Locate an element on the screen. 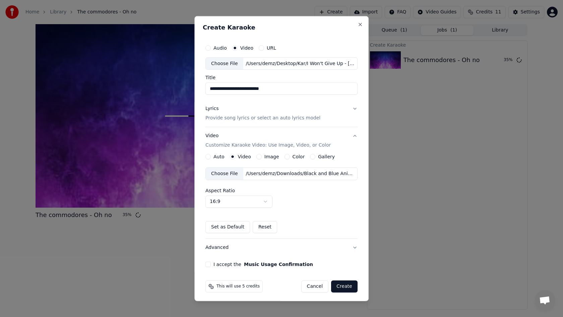 The height and width of the screenshot is (317, 563). button: Cancel is located at coordinates (315, 286).